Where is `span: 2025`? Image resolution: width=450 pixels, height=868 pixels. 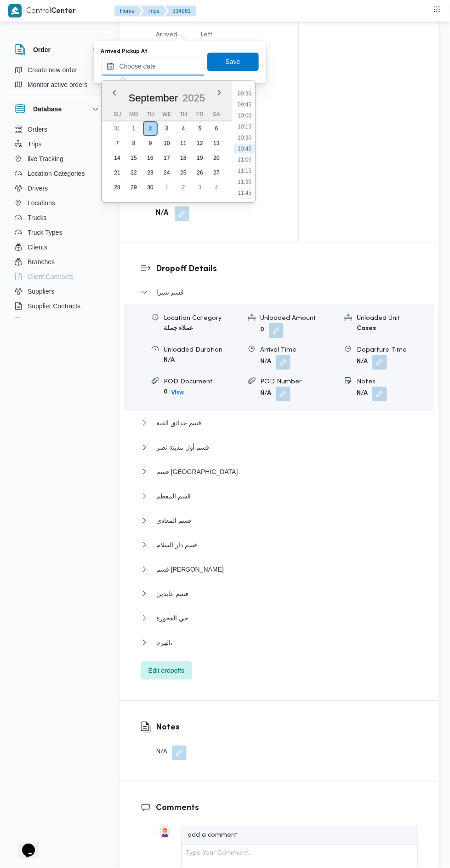 span: 2025 is located at coordinates (194, 98).